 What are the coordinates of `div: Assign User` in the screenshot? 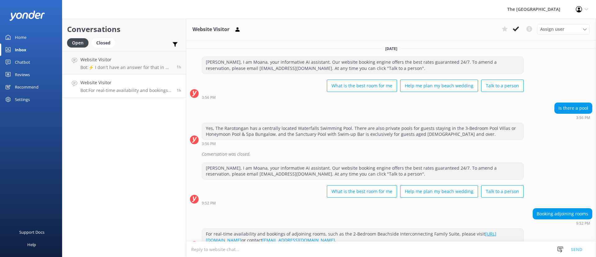 It's located at (563, 29).